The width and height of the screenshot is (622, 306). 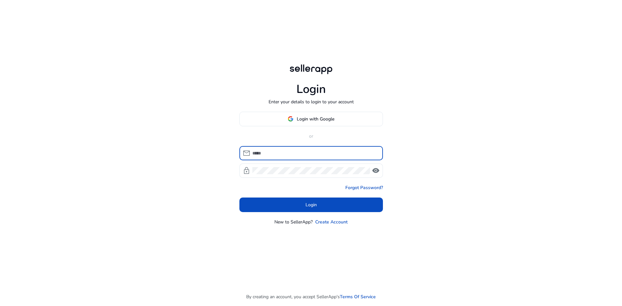 I want to click on button: Login with Google, so click(x=311, y=119).